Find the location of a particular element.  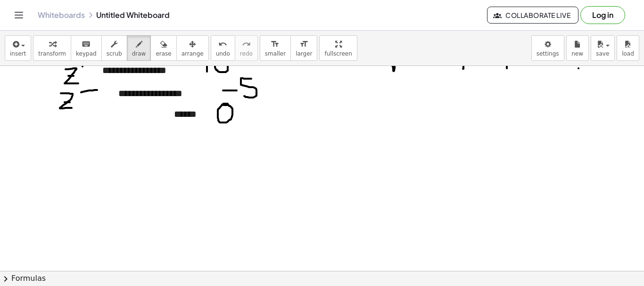

button: Toggle navigation is located at coordinates (19, 15).